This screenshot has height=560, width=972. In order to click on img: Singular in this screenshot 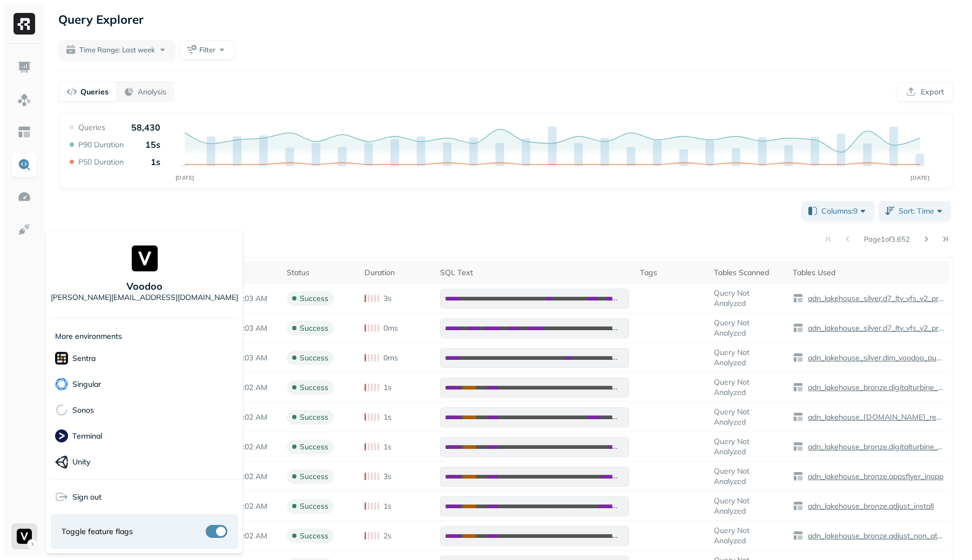, I will do `click(62, 384)`.